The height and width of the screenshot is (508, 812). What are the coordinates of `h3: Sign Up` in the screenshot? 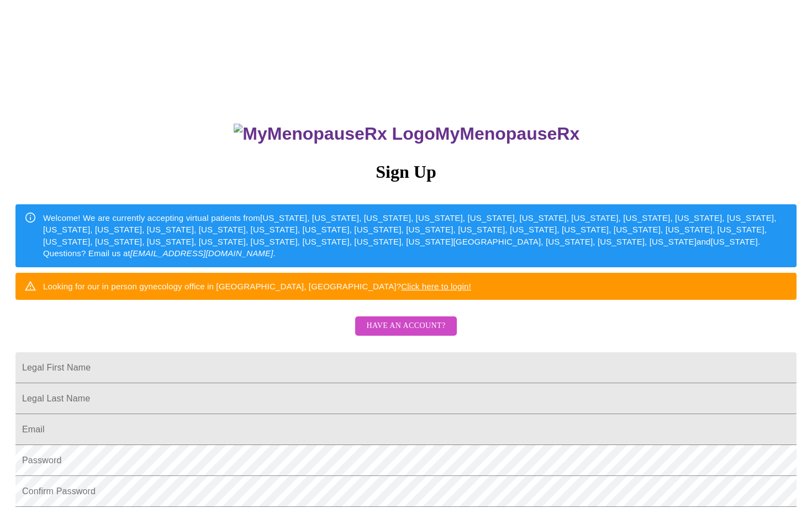 It's located at (406, 172).